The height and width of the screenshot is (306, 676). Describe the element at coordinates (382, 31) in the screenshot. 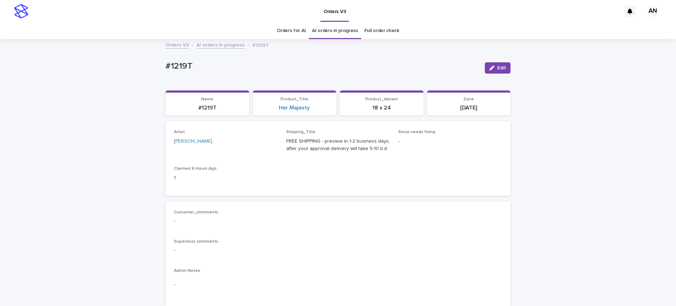

I see `a: Full order check` at that location.